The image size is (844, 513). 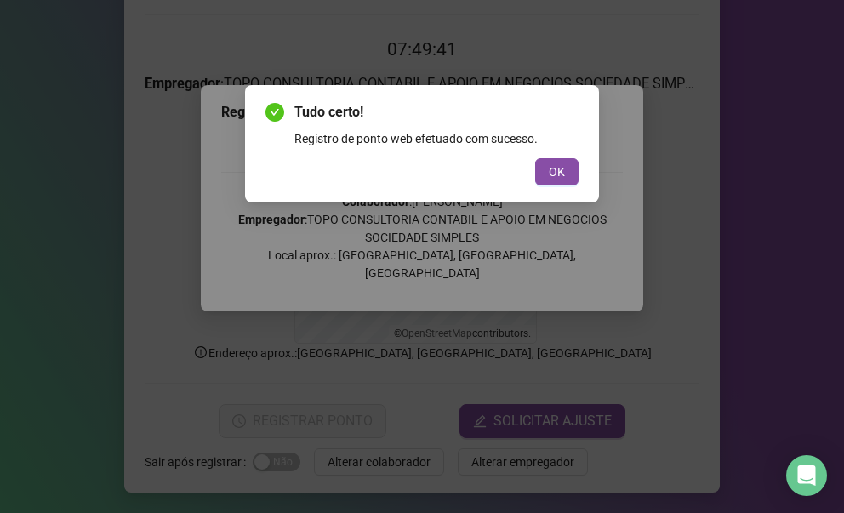 What do you see at coordinates (436, 112) in the screenshot?
I see `span: Tudo certo!` at bounding box center [436, 112].